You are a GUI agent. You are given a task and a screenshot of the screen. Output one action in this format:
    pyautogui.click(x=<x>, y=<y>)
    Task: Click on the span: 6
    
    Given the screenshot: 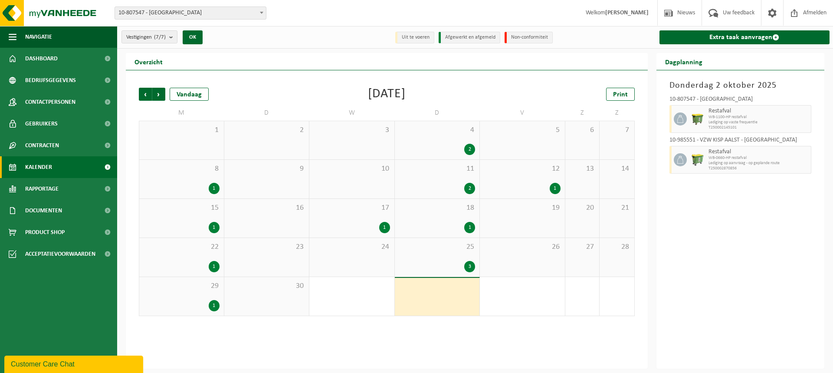 What is the action you would take?
    pyautogui.click(x=582, y=130)
    